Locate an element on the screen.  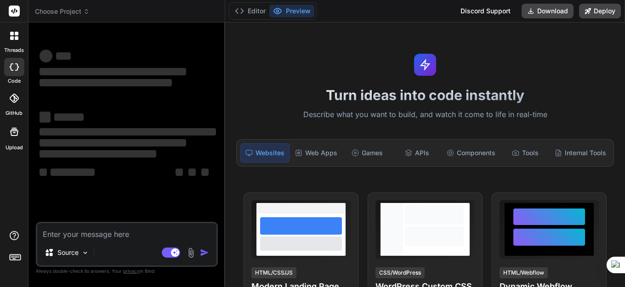
div: Web Apps is located at coordinates (316, 153).